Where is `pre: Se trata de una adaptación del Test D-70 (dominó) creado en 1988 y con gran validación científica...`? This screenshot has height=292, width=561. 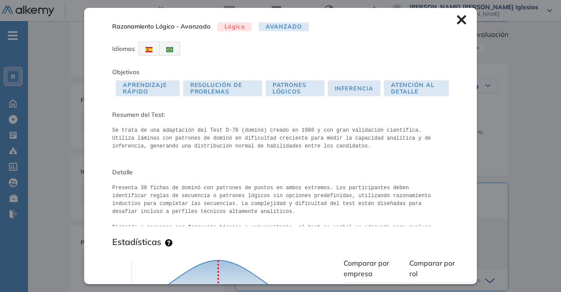 pre: Se trata de una adaptación del Test D-70 (dominó) creado en 1988 y con gran validación científica... is located at coordinates (281, 138).